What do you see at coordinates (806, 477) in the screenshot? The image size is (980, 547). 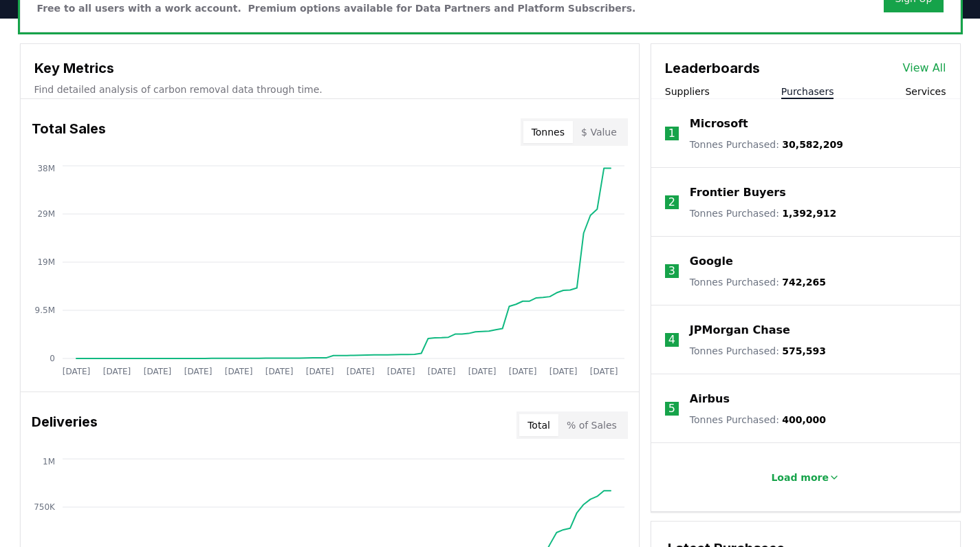 I see `button: Load more` at bounding box center [806, 477].